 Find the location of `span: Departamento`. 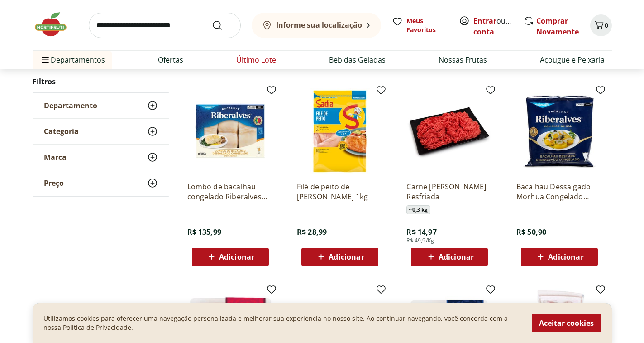

span: Departamento is located at coordinates (70, 106).